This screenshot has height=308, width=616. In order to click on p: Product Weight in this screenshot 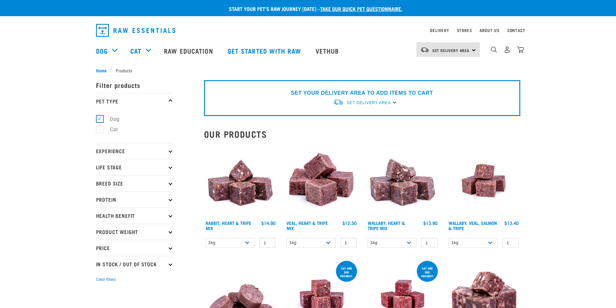, I will do `click(135, 232)`.